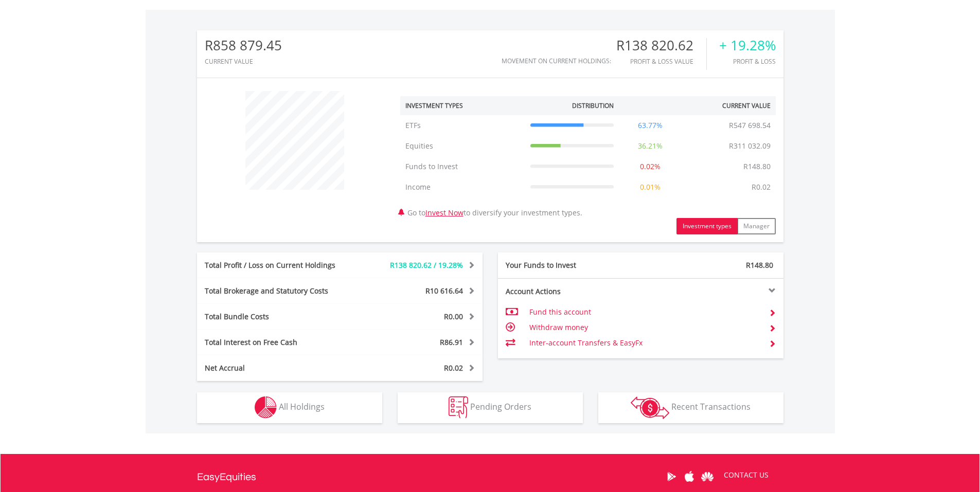 Image resolution: width=980 pixels, height=492 pixels. What do you see at coordinates (462, 167) in the screenshot?
I see `td: Funds to Invest` at bounding box center [462, 167].